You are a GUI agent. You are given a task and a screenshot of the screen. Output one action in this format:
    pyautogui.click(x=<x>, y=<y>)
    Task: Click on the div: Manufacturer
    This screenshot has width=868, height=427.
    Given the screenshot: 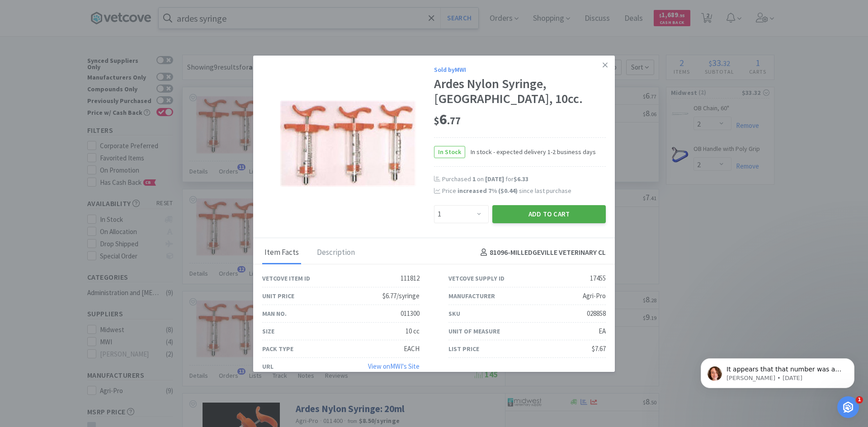 What is the action you would take?
    pyautogui.click(x=471, y=296)
    